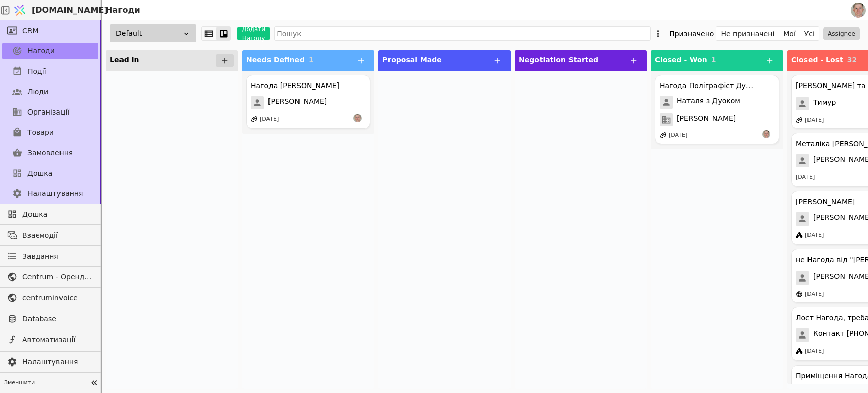 This screenshot has height=393, width=868. What do you see at coordinates (859, 10) in the screenshot?
I see `img: 1560949290925-CROPPED-IMG_0201-2-.jpg` at bounding box center [859, 10].